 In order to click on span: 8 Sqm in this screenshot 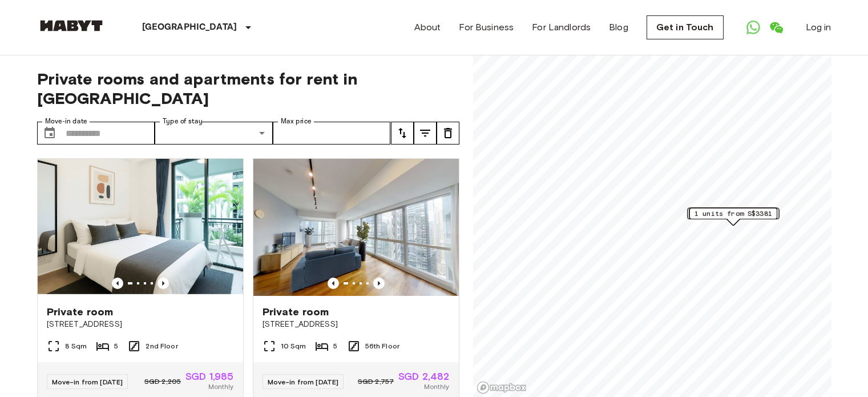, I will do `click(76, 346)`.